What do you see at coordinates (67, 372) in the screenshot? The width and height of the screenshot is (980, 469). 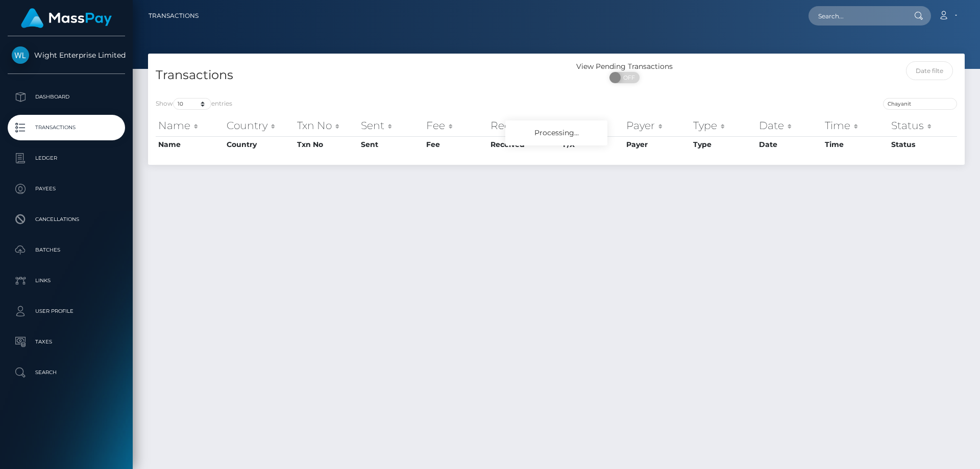 I see `p: Search` at bounding box center [67, 372].